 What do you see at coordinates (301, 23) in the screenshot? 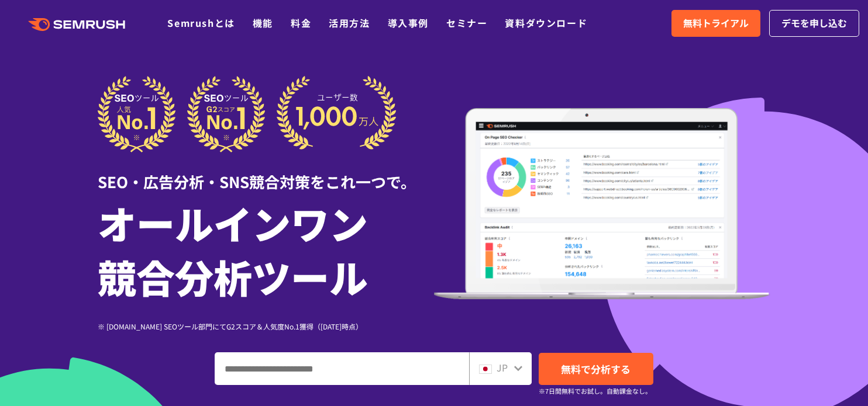
I see `a: 料金` at bounding box center [301, 23].